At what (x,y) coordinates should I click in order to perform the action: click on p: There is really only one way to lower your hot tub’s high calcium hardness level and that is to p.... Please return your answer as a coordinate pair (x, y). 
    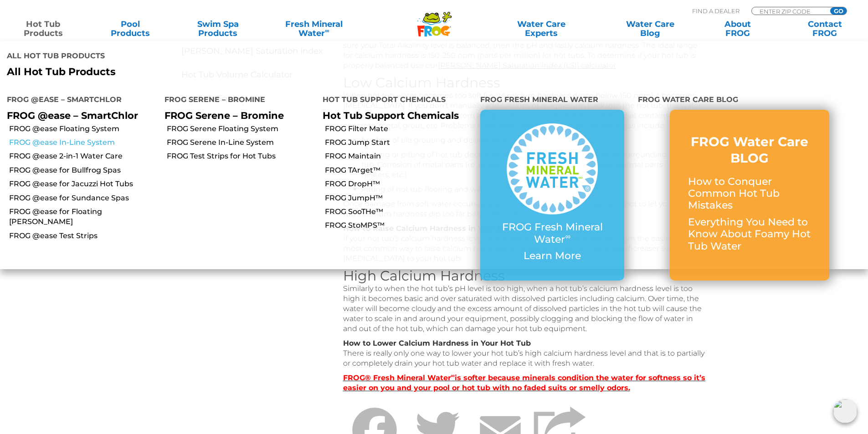
    Looking at the image, I should click on (525, 354).